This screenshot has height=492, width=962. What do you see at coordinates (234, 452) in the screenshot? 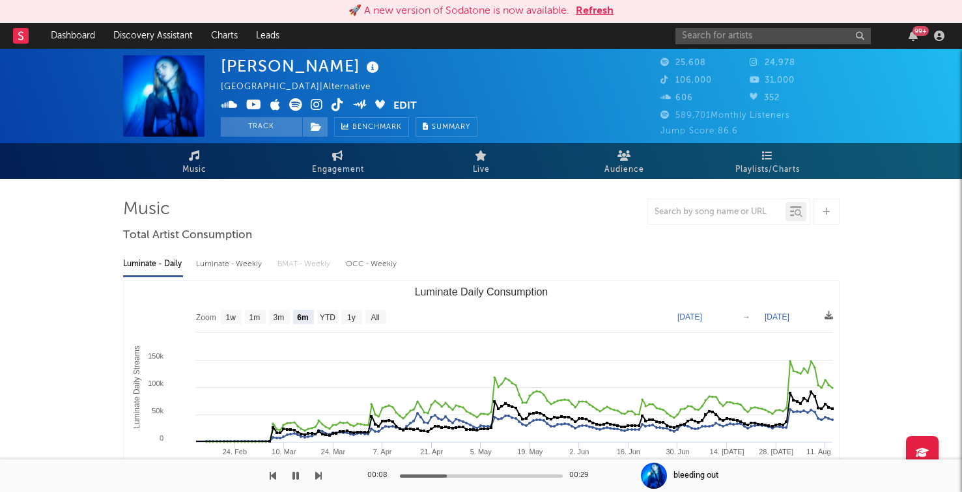
I see `text: 24. Feb` at bounding box center [234, 452].